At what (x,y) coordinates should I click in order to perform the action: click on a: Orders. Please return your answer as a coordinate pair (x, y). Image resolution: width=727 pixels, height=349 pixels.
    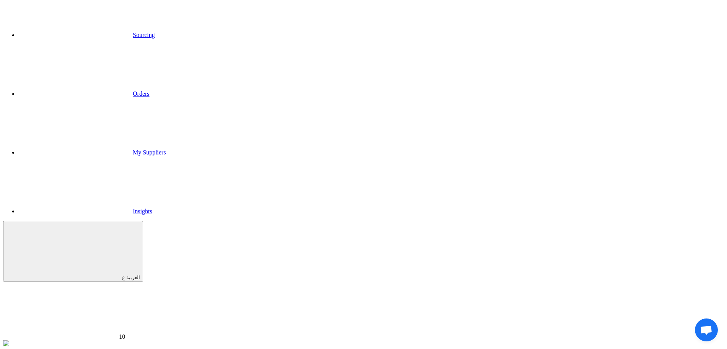
    Looking at the image, I should click on (84, 93).